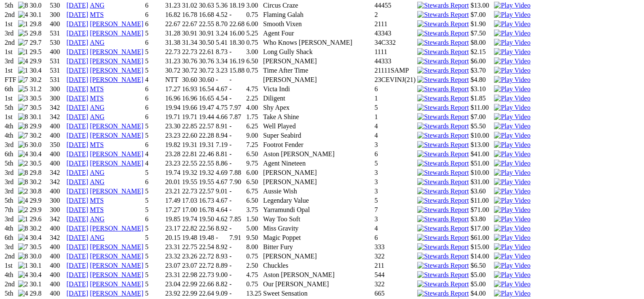  What do you see at coordinates (57, 15) in the screenshot?
I see `td: 300` at bounding box center [57, 15].